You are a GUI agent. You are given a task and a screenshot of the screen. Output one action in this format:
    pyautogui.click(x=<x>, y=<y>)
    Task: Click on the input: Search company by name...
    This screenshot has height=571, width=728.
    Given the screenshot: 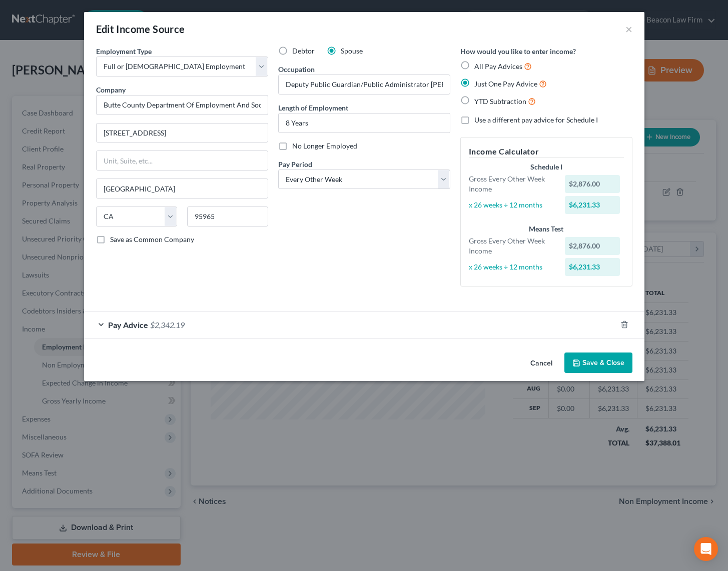 What is the action you would take?
    pyautogui.click(x=182, y=105)
    